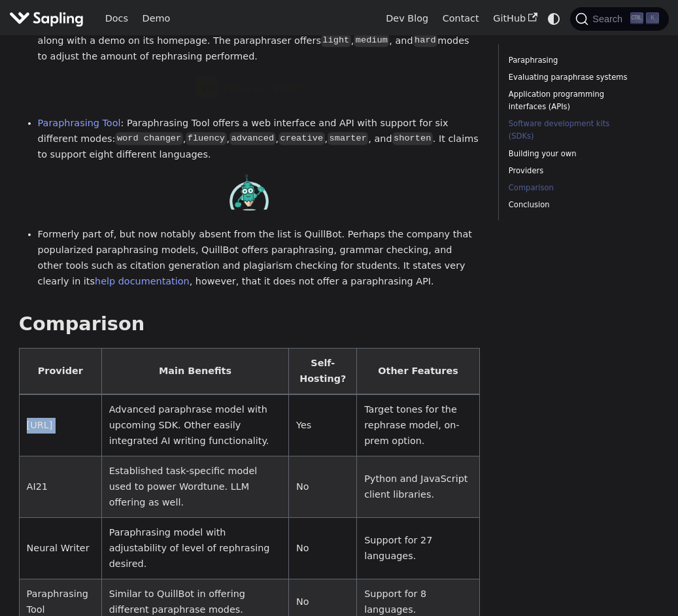 The height and width of the screenshot is (616, 678). I want to click on th: Other Features, so click(418, 371).